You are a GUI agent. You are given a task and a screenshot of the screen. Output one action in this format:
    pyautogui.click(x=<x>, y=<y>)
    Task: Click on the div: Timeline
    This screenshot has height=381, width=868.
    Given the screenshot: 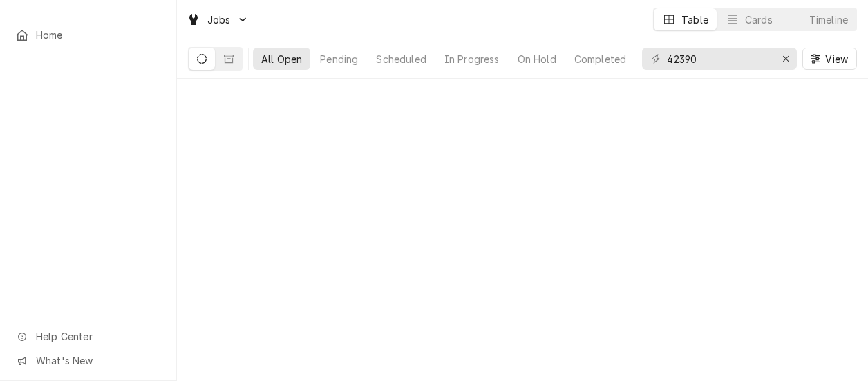 What is the action you would take?
    pyautogui.click(x=828, y=19)
    